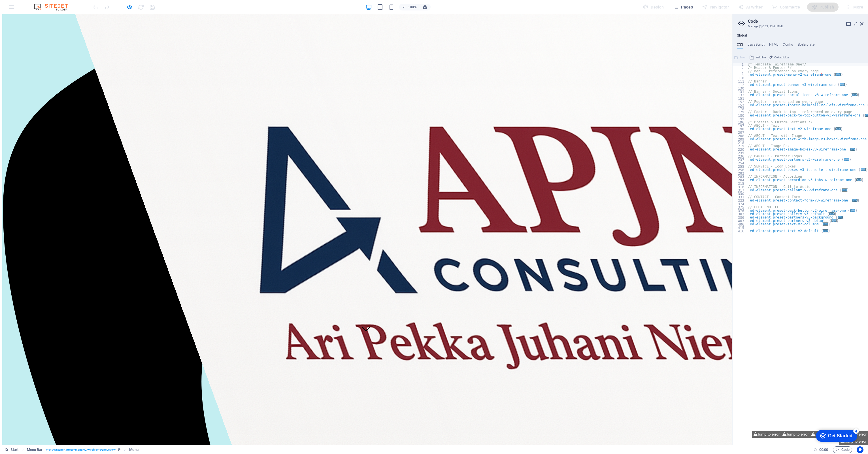  I want to click on h6: Session time, so click(821, 449).